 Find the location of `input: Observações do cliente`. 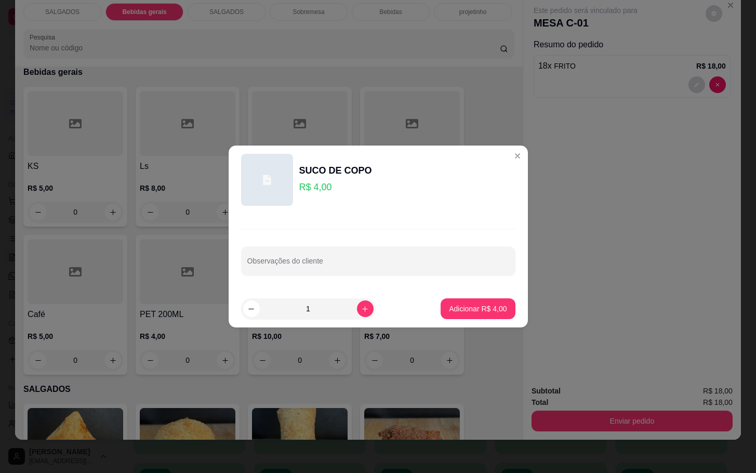

input: Observações do cliente is located at coordinates (378, 265).